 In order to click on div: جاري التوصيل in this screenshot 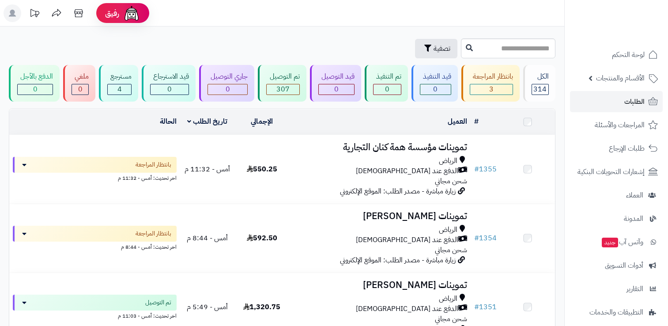, I will do `click(227, 76)`.